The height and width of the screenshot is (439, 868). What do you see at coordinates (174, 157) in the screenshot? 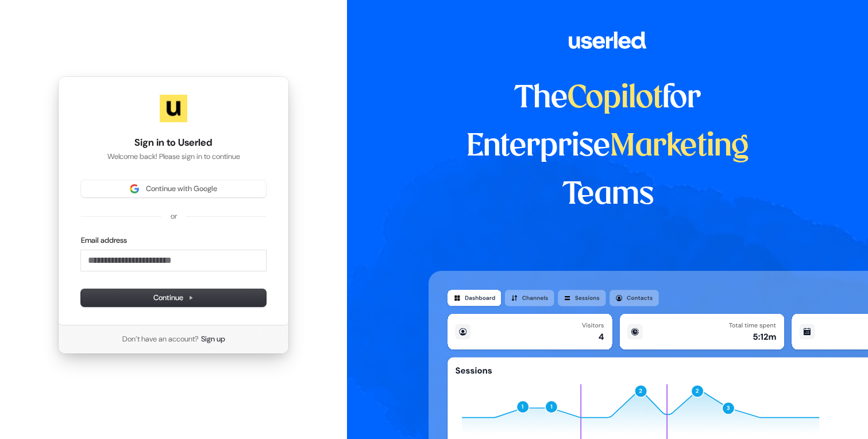
I see `p: Welcome back! Please sign in to continue` at bounding box center [174, 157].